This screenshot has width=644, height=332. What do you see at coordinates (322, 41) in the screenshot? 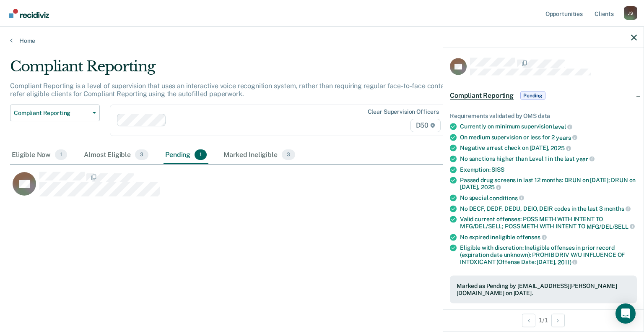
I see `a: Home` at bounding box center [322, 41].